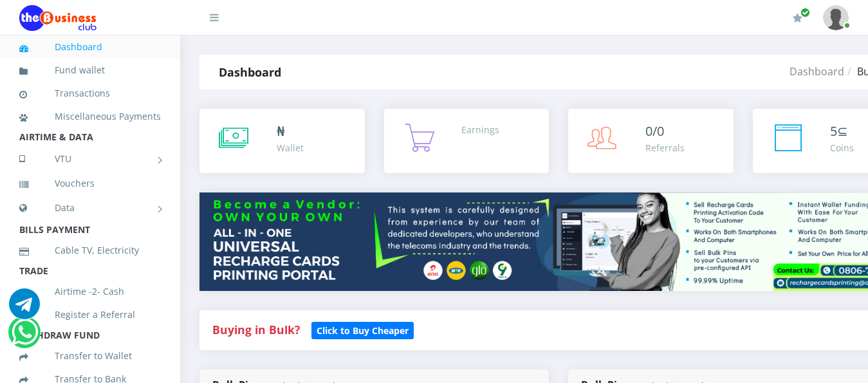 The width and height of the screenshot is (868, 383). What do you see at coordinates (290, 147) in the screenshot?
I see `div: Wallet` at bounding box center [290, 147].